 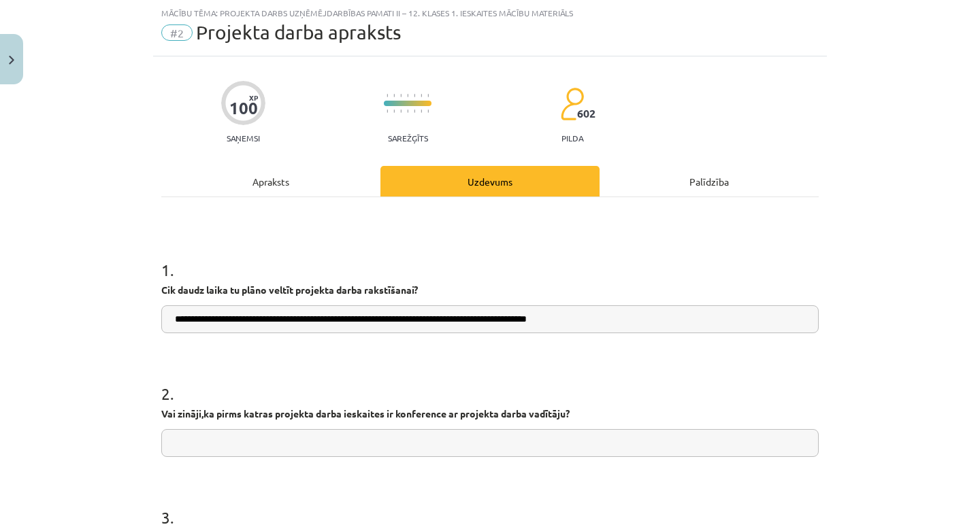 I want to click on span: #2, so click(x=177, y=33).